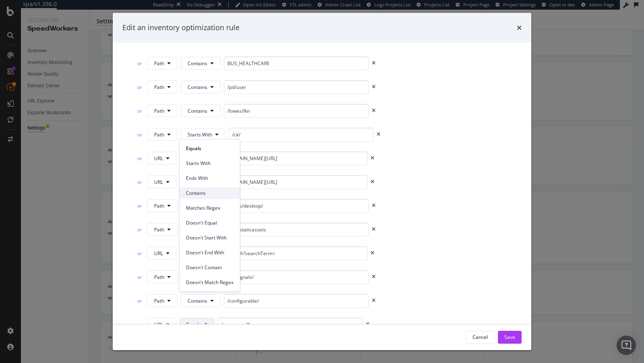  What do you see at coordinates (626, 345) in the screenshot?
I see `div: Open Intercom Messenger` at bounding box center [626, 345].